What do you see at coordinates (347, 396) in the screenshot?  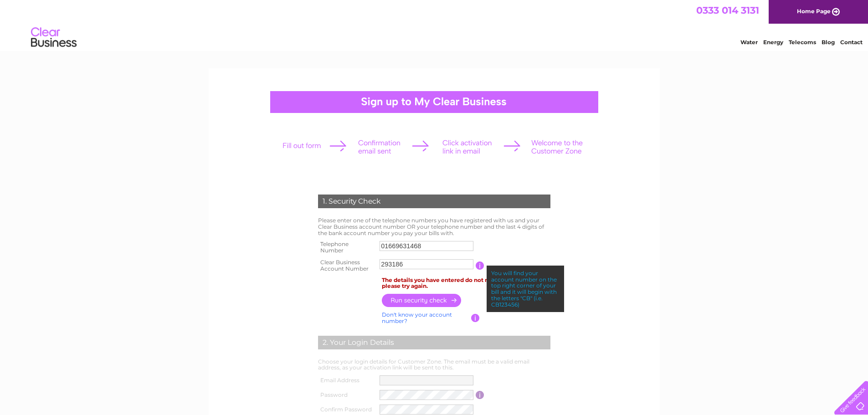 I see `th: Password` at bounding box center [347, 396].